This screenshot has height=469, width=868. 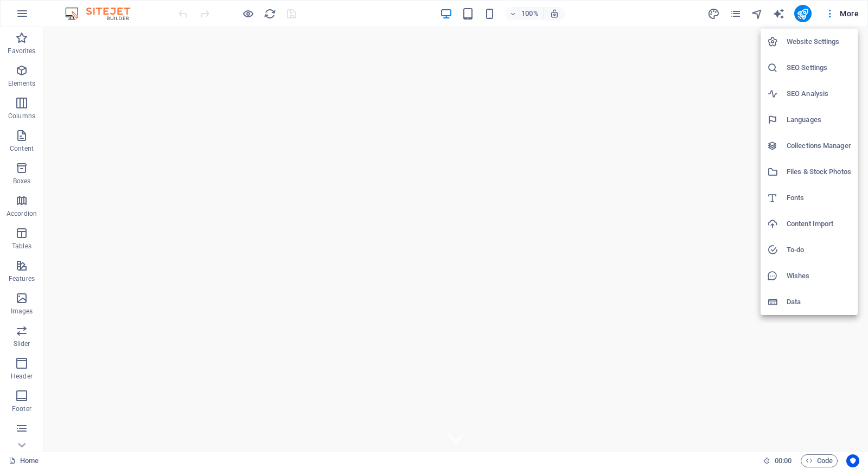 I want to click on h6: SEO Analysis, so click(x=818, y=94).